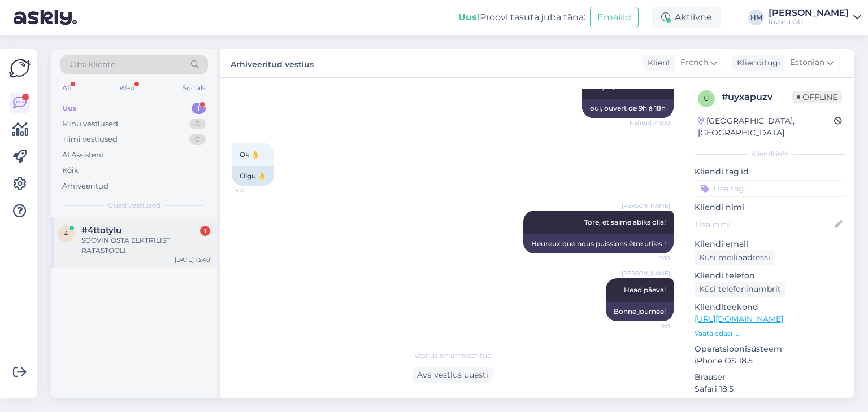 The image size is (868, 412). Describe the element at coordinates (101, 230) in the screenshot. I see `span: #4ttotylu` at that location.